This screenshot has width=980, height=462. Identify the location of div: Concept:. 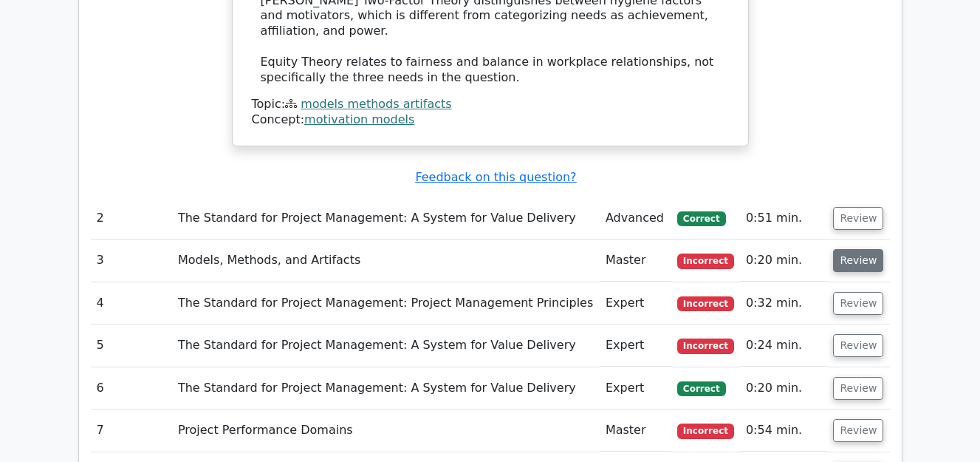
(490, 120).